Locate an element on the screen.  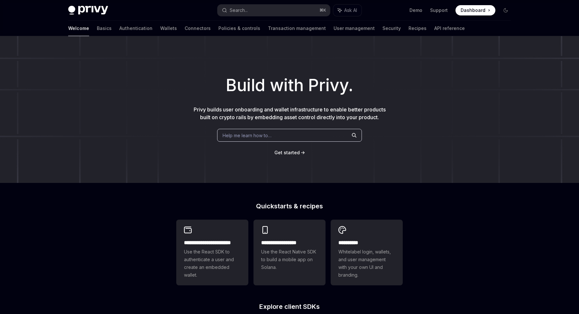
a: Dashboard is located at coordinates (476, 10).